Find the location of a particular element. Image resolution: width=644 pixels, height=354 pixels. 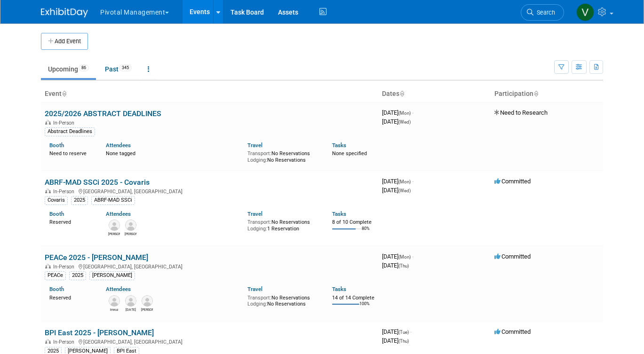

div: Covaris is located at coordinates (56, 200).